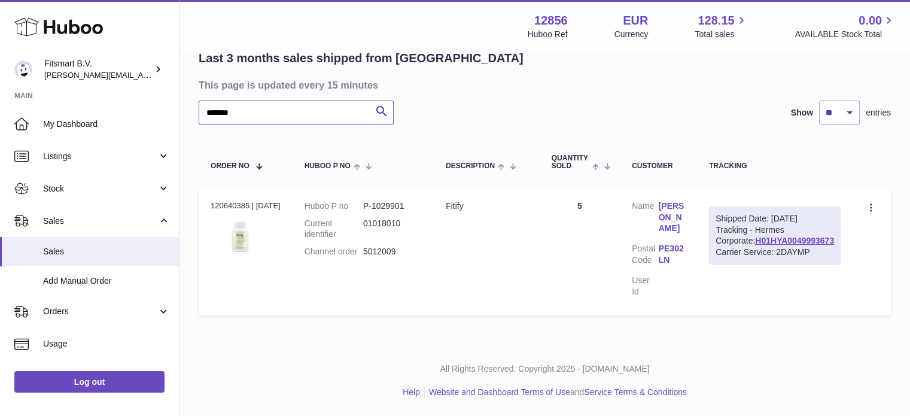 Image resolution: width=910 pixels, height=416 pixels. What do you see at coordinates (721, 26) in the screenshot?
I see `a: 128.15 Total sales` at bounding box center [721, 26].